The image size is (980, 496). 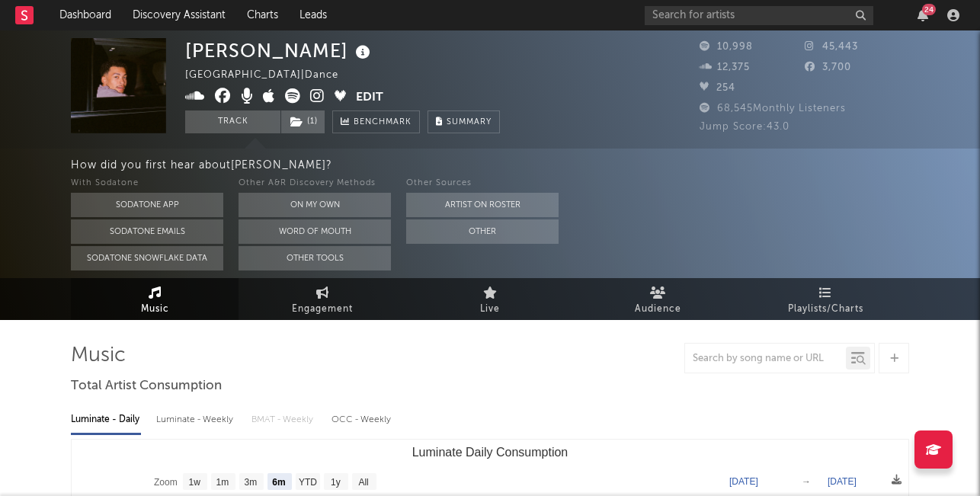 I want to click on div: Other A&R Discovery Methods, so click(x=315, y=183).